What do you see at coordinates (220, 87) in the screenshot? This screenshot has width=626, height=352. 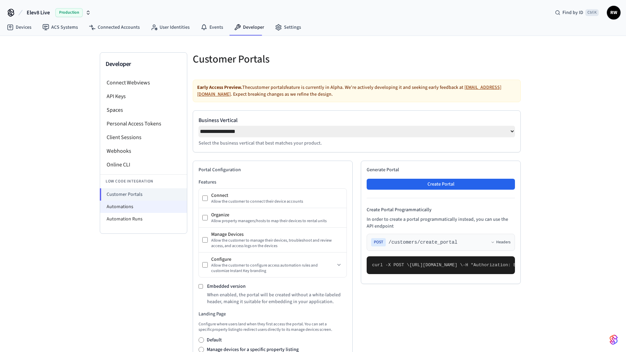 I see `strong: Early Access Preview.` at bounding box center [220, 87].